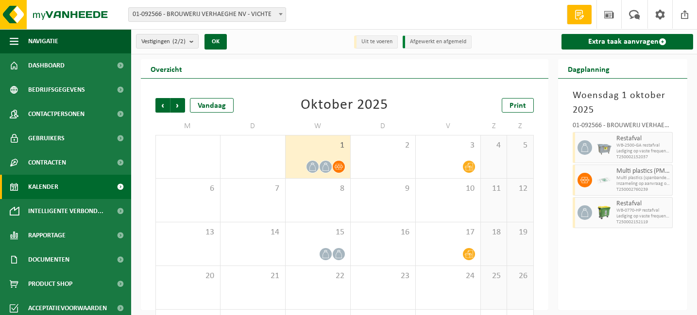  Describe the element at coordinates (383, 146) in the screenshot. I see `span: 2` at that location.